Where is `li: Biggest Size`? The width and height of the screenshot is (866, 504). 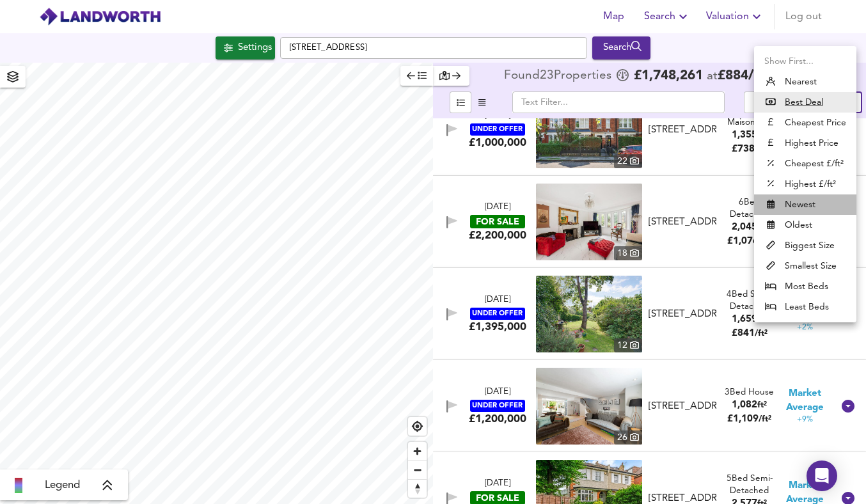 li: Biggest Size is located at coordinates (805, 245).